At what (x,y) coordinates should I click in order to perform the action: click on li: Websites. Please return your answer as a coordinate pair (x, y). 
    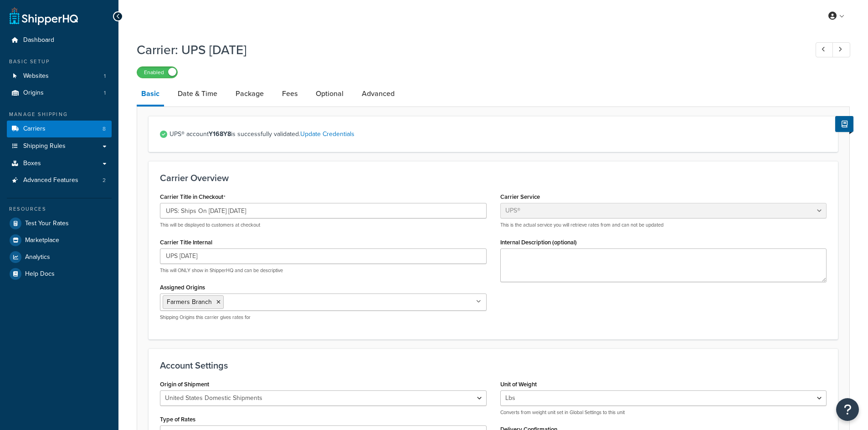
    Looking at the image, I should click on (59, 76).